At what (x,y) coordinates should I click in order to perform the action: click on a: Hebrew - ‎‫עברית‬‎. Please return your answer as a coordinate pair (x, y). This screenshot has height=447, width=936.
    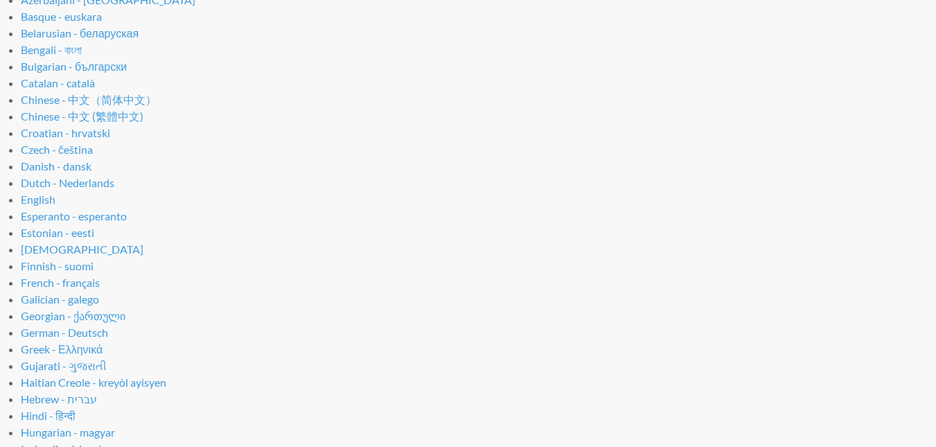
    Looking at the image, I should click on (59, 399).